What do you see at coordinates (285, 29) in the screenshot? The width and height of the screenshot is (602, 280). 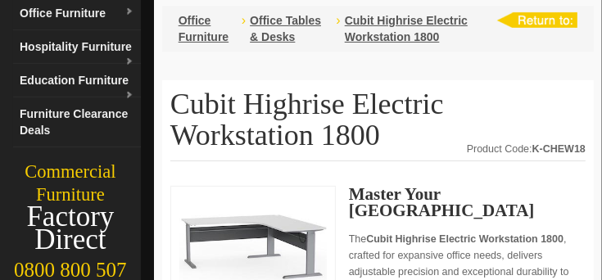 I see `span: Office Tables & Desks` at bounding box center [285, 29].